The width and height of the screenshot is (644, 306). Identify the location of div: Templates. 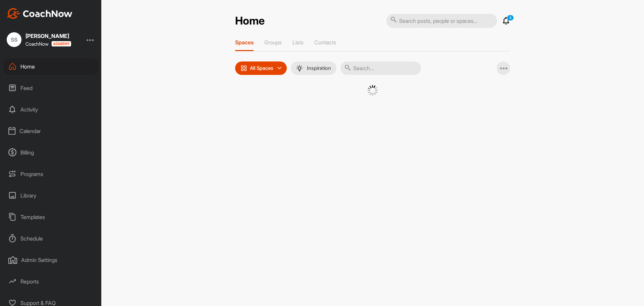
(51, 217).